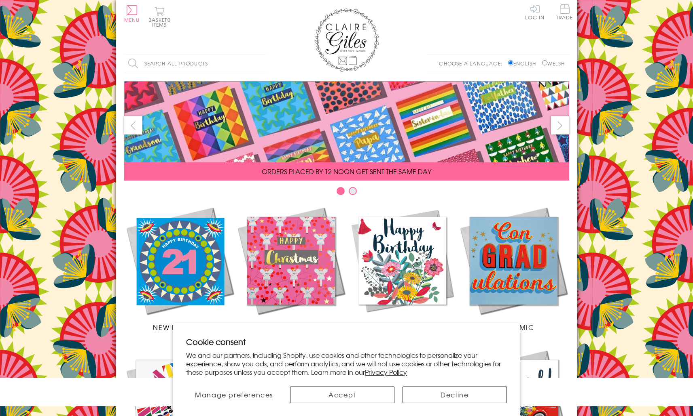 This screenshot has height=416, width=693. I want to click on p: Choose a language:, so click(472, 63).